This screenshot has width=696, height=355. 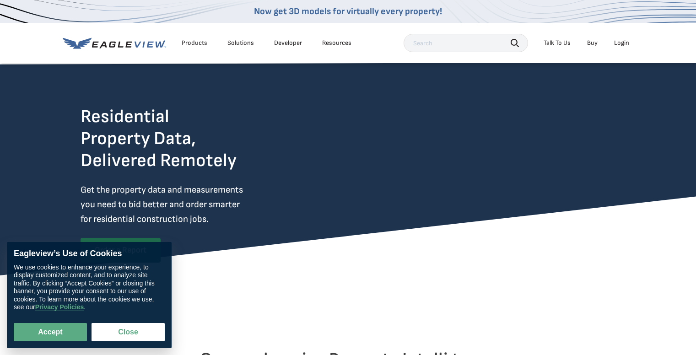 What do you see at coordinates (128, 332) in the screenshot?
I see `button: Close` at bounding box center [128, 332].